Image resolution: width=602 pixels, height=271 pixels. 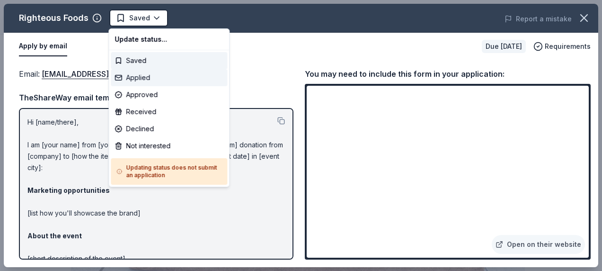 I want to click on div: Saved, so click(x=169, y=61).